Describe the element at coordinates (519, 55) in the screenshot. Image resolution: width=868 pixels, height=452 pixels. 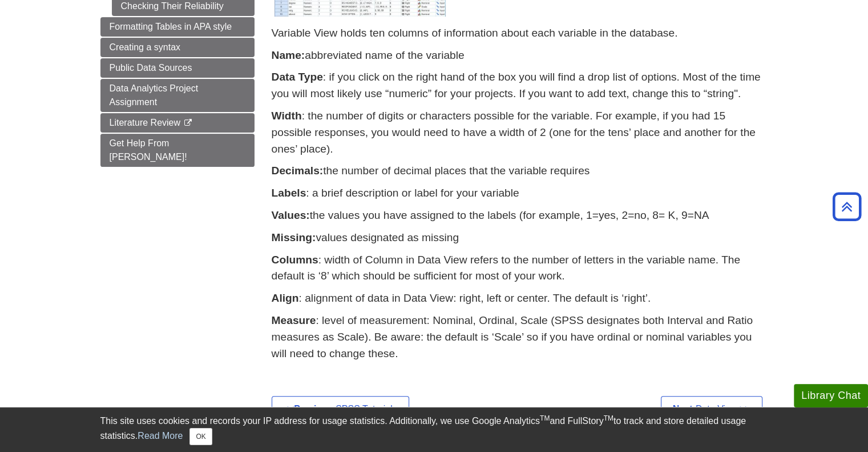
I see `p: abbreviated name of the variable` at that location.